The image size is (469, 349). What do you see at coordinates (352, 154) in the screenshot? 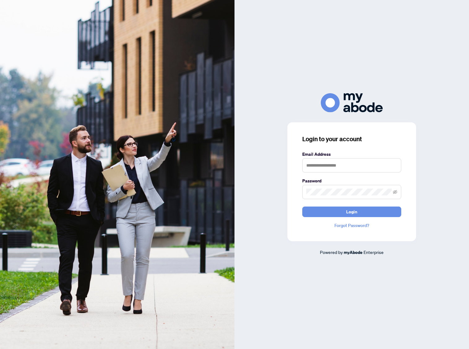
I see `label: Email Address` at bounding box center [352, 154].